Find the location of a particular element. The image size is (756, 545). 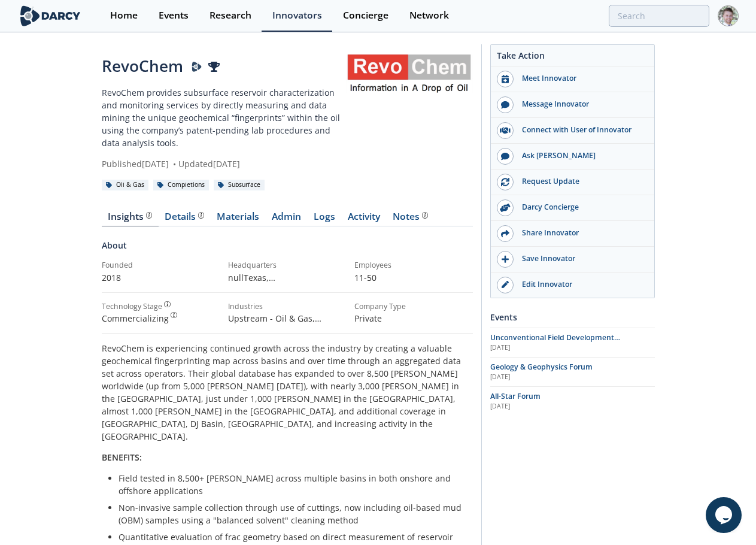

div: Commercializing is located at coordinates (160, 318).